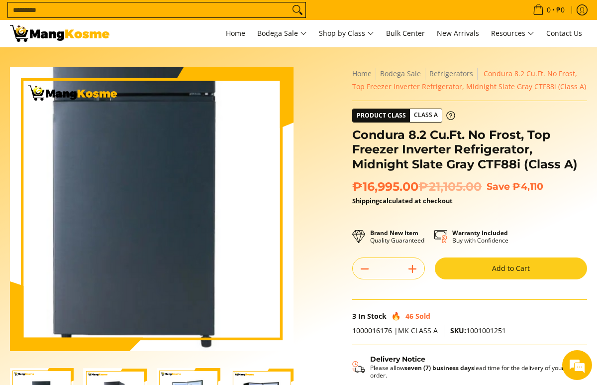  What do you see at coordinates (513, 33) in the screenshot?
I see `span: Resources` at bounding box center [513, 33].